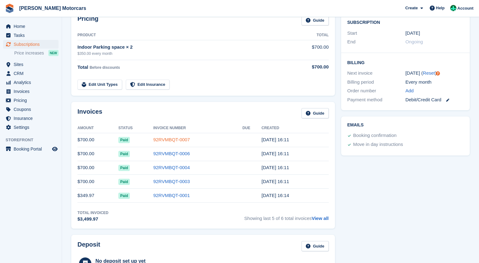  Describe the element at coordinates (93, 219) in the screenshot. I see `div: $3,499.97` at that location.